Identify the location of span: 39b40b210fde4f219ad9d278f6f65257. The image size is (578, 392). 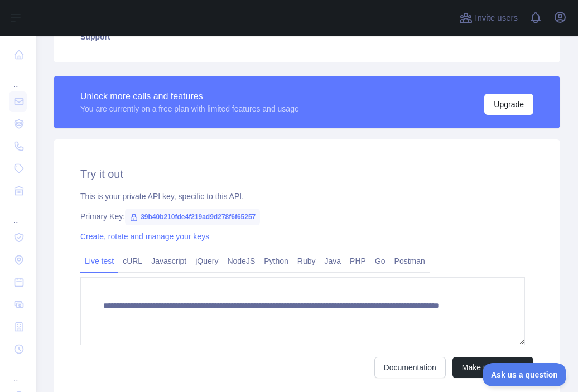
(192, 217).